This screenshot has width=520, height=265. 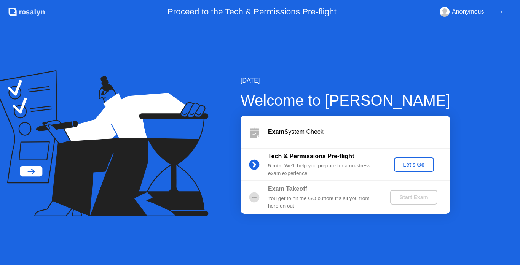 What do you see at coordinates (287, 189) in the screenshot?
I see `b: Exam Takeoff` at bounding box center [287, 189].